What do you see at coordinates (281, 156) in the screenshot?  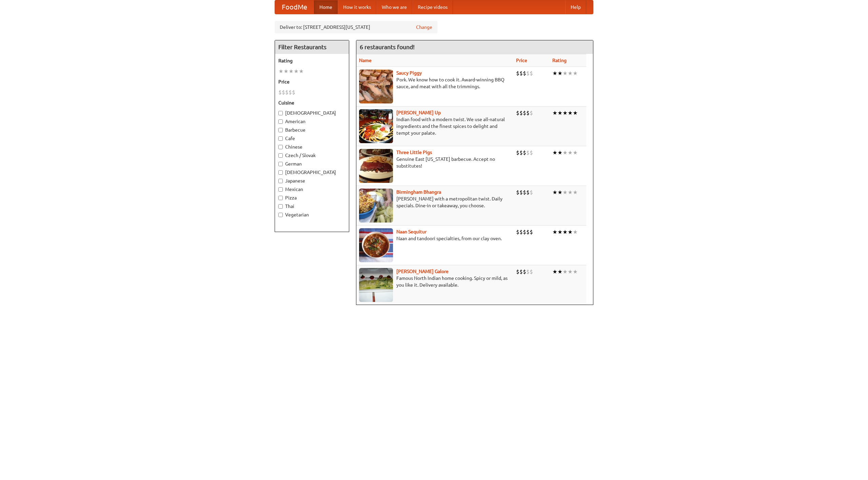 I see `input: Czech / Slovak` at bounding box center [281, 156].